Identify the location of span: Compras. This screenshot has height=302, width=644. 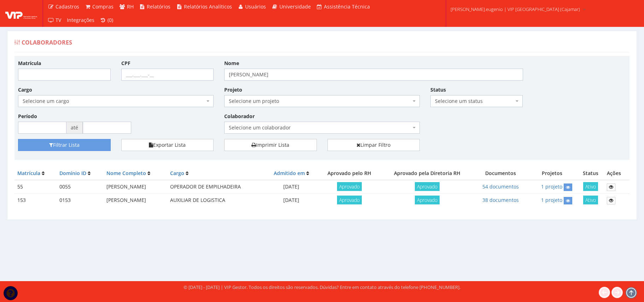
(103, 6).